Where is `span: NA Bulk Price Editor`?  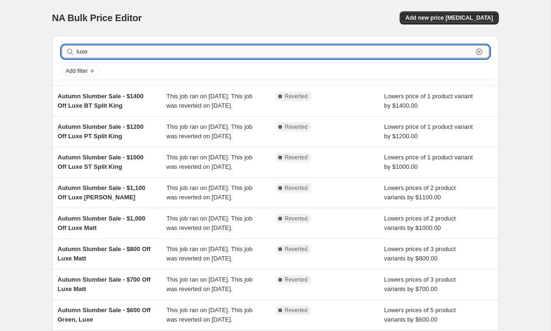 span: NA Bulk Price Editor is located at coordinates (97, 18).